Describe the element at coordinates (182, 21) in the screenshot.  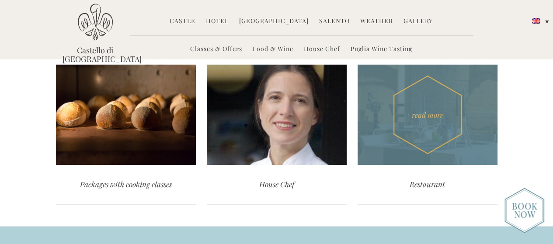
I see `a: Castle` at that location.